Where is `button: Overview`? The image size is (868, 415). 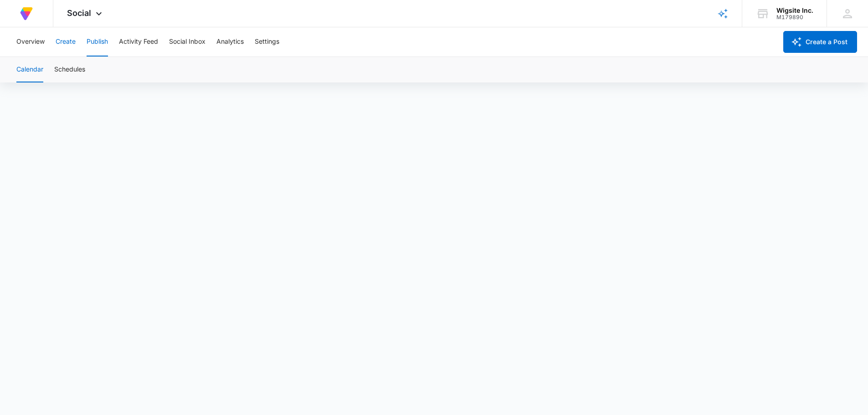 button: Overview is located at coordinates (30, 42).